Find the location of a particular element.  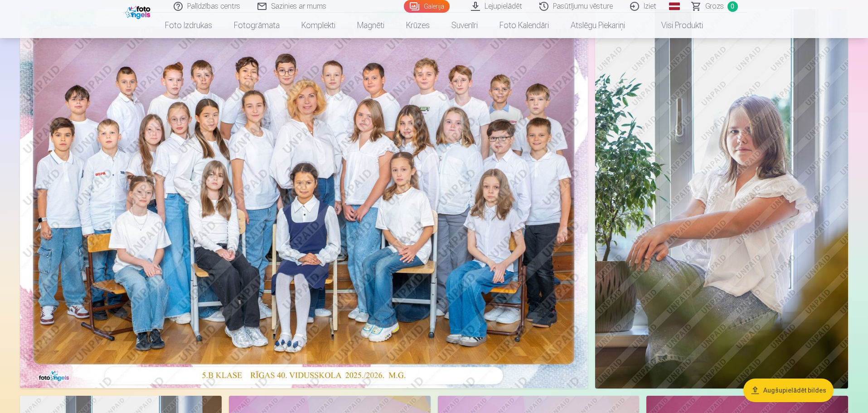

a: Magnēti is located at coordinates (371, 25).